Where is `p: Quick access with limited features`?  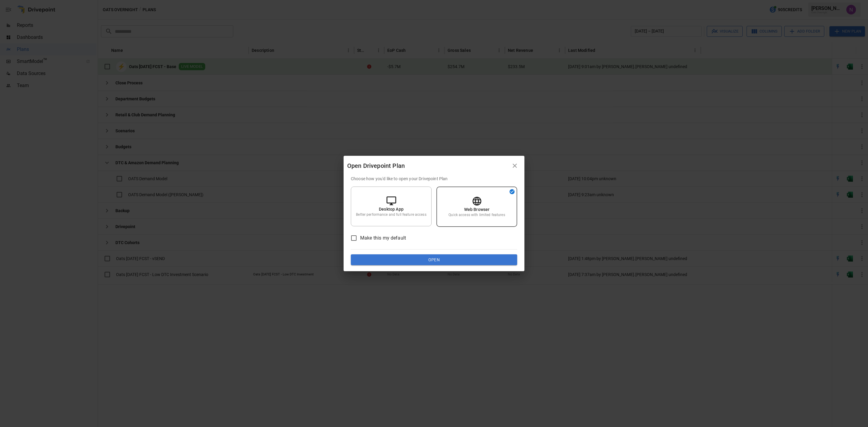
p: Quick access with limited features is located at coordinates (476, 215).